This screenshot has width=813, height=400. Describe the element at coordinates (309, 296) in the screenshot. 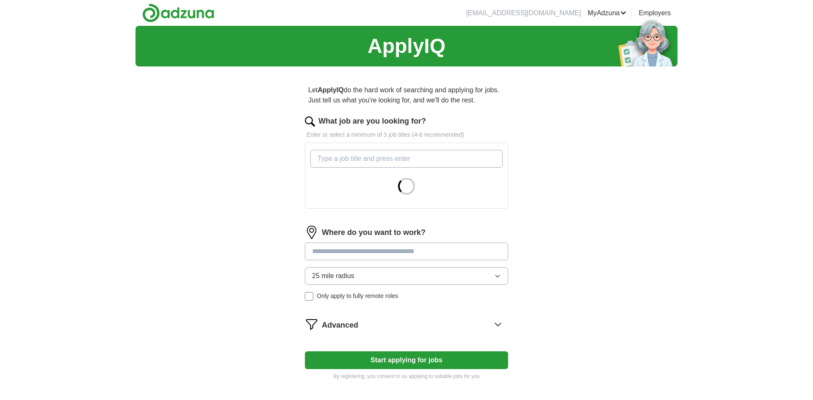

I see `input: Only apply to fully remote roles` at that location.